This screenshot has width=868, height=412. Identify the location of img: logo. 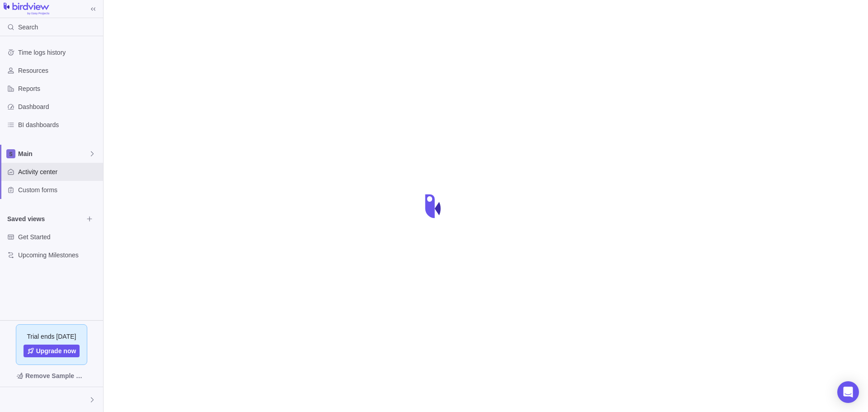
(26, 9).